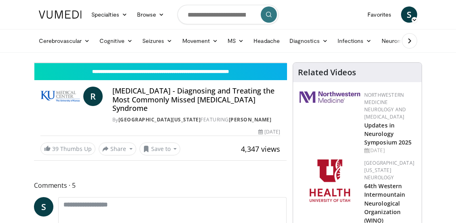 Image resolution: width=456 pixels, height=223 pixels. I want to click on a: Cerebrovascular, so click(64, 41).